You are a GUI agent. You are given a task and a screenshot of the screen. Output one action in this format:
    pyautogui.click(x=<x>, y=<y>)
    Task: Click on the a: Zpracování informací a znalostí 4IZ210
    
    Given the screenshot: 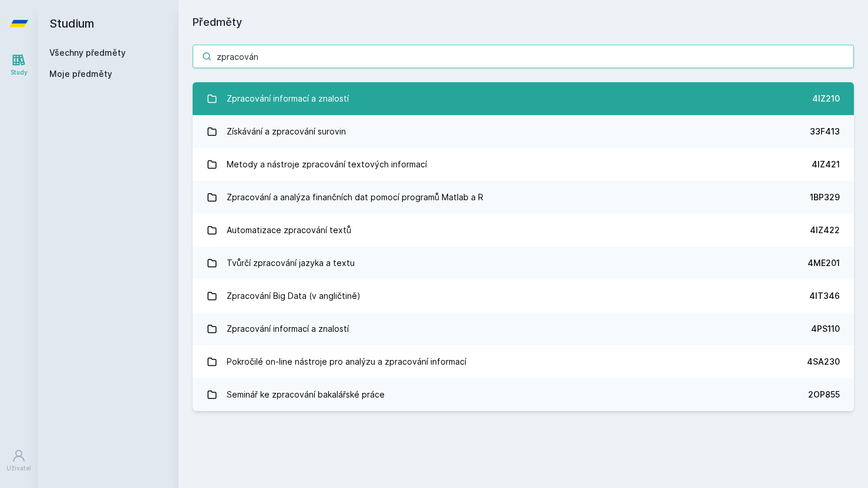 What is the action you would take?
    pyautogui.click(x=523, y=98)
    